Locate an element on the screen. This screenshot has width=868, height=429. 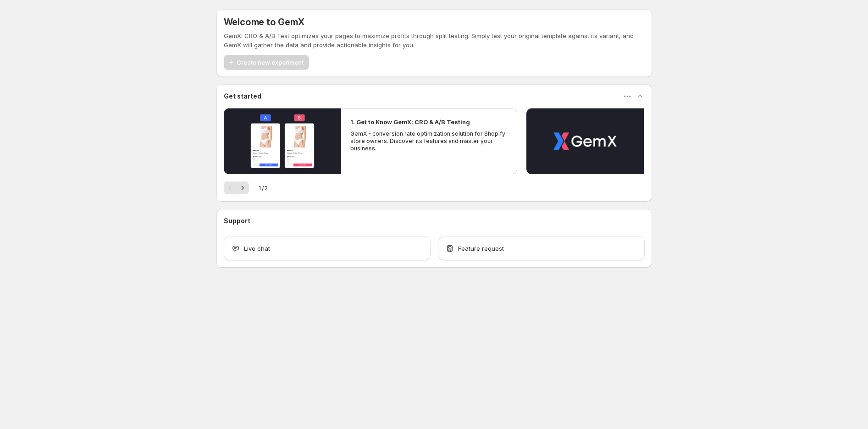
span: Live chat is located at coordinates (257, 249).